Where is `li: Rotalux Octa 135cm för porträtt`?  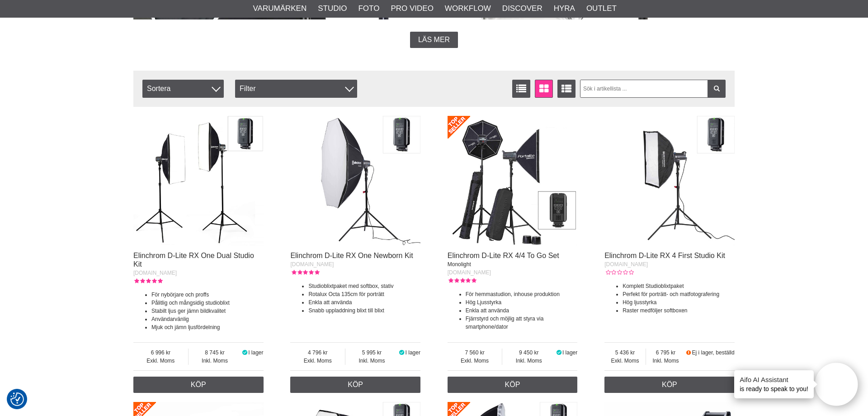
li: Rotalux Octa 135cm för porträtt is located at coordinates (364, 294).